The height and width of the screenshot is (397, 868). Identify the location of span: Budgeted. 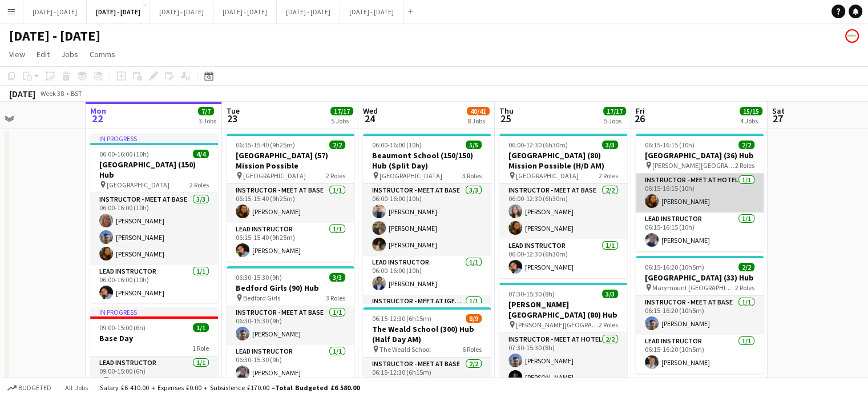
(35, 387).